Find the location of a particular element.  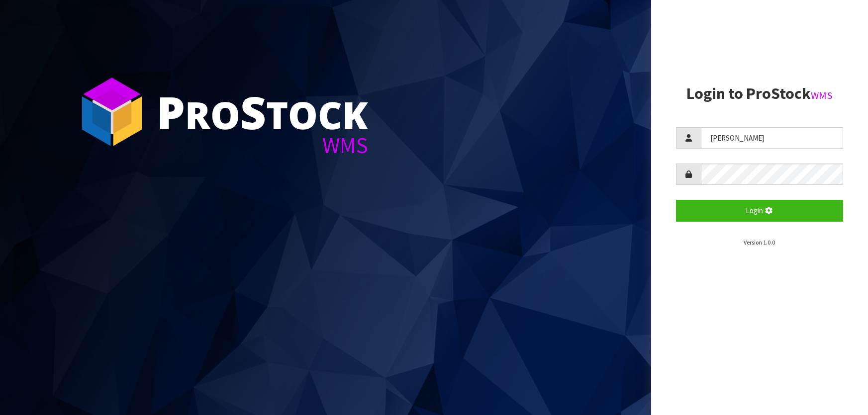

div: ro tock is located at coordinates (262, 112).